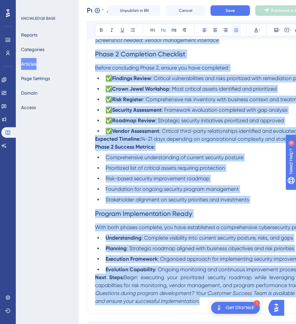  What do you see at coordinates (136, 131) in the screenshot?
I see `strong: Vendor Assessment` at bounding box center [136, 131].